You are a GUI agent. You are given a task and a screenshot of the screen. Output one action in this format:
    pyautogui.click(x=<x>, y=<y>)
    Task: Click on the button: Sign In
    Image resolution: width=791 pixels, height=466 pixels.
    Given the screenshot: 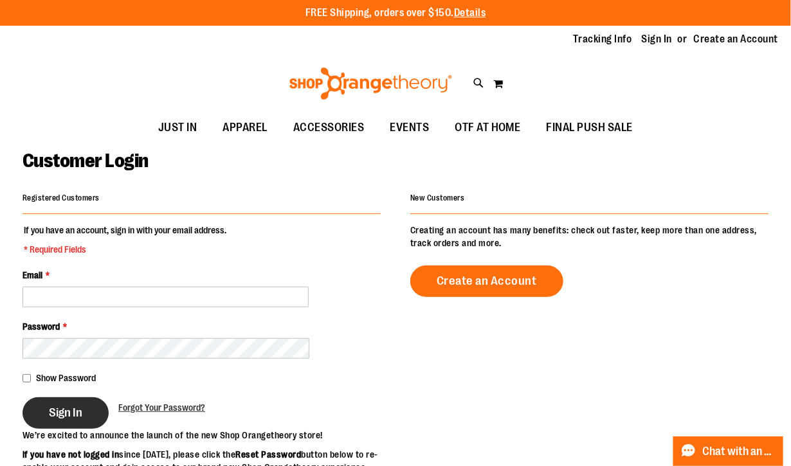 What is the action you would take?
    pyautogui.click(x=66, y=413)
    